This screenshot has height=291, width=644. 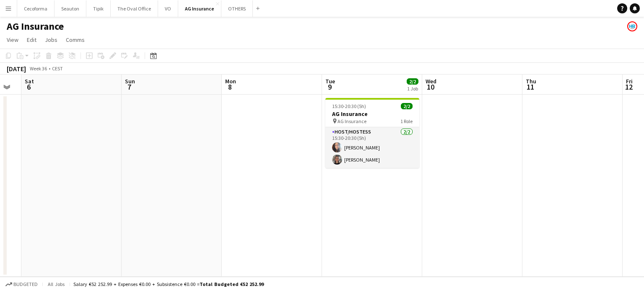 I want to click on span: Wed, so click(x=431, y=81).